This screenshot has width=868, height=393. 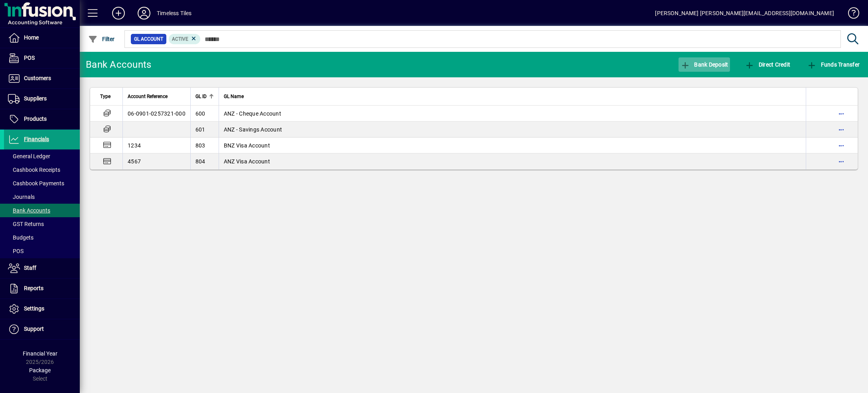 I want to click on button: Bank Deposit, so click(x=705, y=64).